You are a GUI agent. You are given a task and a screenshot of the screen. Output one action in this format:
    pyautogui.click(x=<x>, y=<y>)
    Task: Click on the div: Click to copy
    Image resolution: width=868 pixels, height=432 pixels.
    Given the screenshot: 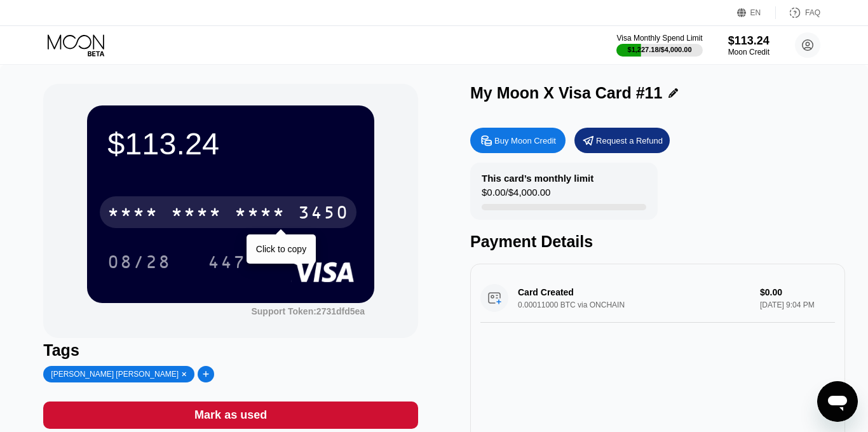 What is the action you would take?
    pyautogui.click(x=281, y=249)
    